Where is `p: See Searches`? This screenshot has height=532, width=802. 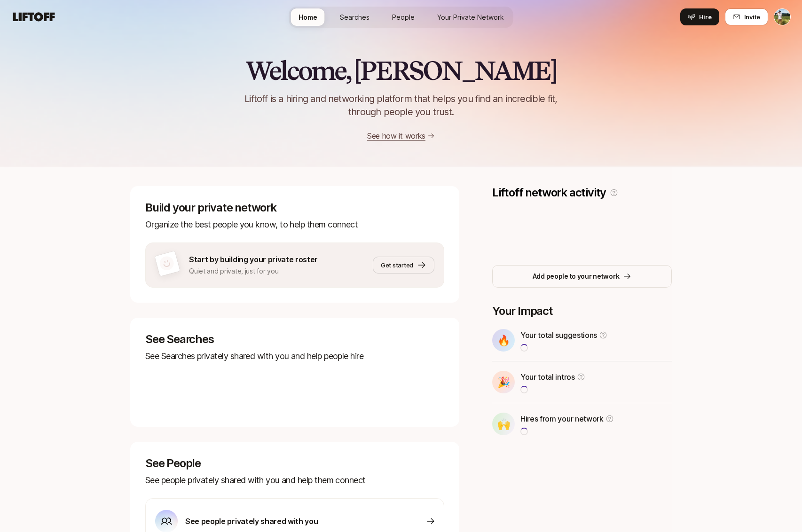 p: See Searches is located at coordinates (295, 339).